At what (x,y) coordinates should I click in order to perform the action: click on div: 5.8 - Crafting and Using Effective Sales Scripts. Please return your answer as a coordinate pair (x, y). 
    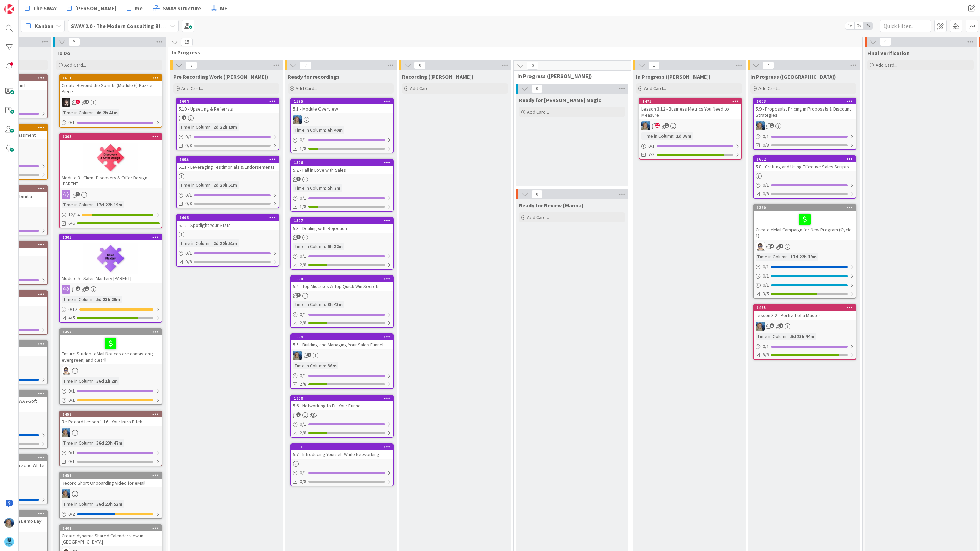
    Looking at the image, I should click on (804, 166).